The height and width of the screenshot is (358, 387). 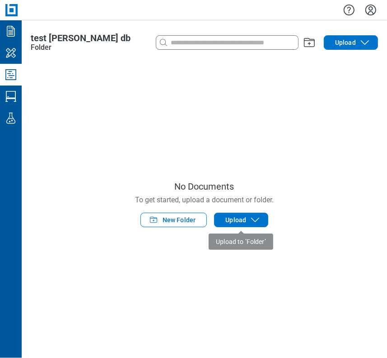 What do you see at coordinates (11, 118) in the screenshot?
I see `svg: Labs` at bounding box center [11, 118].